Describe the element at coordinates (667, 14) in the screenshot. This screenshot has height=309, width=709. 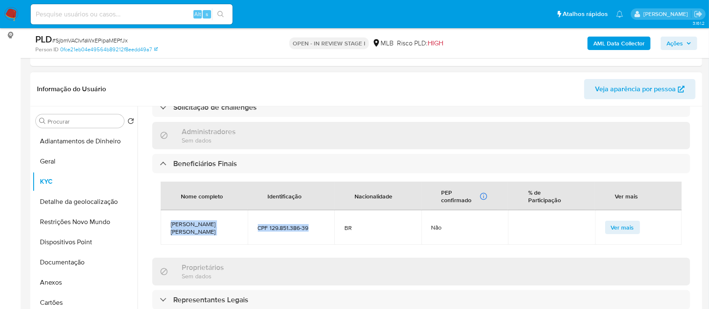
I see `p: carlos.guerra@mercadopago.com.br` at that location.